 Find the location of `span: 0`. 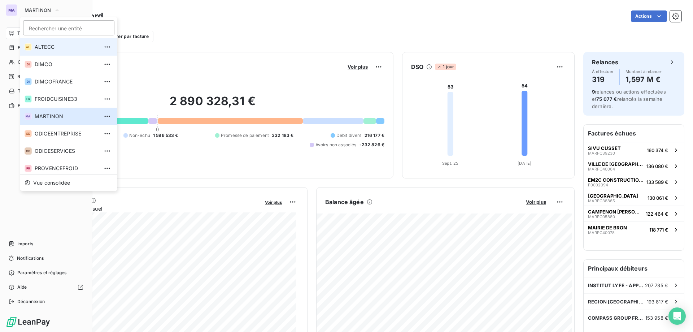

span: 0 is located at coordinates (157, 129).